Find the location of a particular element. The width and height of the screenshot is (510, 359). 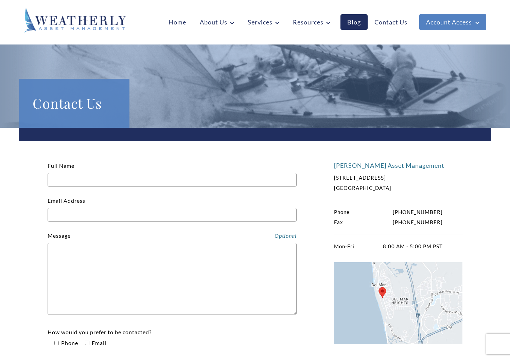

h1: Contact Us is located at coordinates (74, 103).